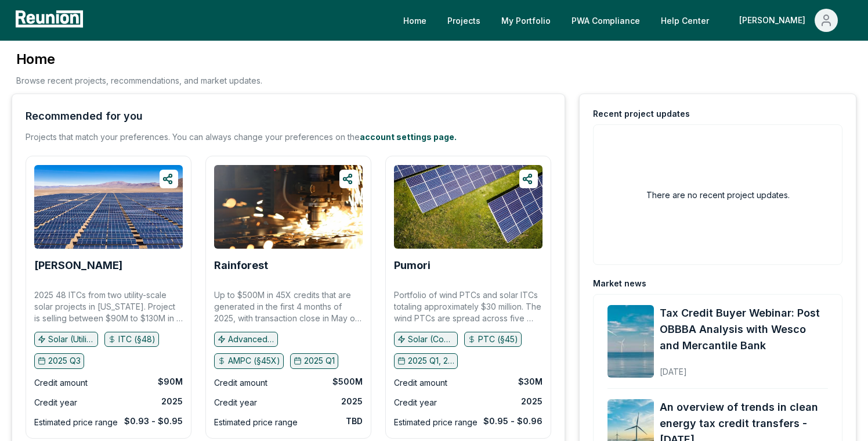  Describe the element at coordinates (631, 341) in the screenshot. I see `img: Tax Credit Buyer Webinar: Post OBBBA Analysis with Wesco and Mercantile Bank` at that location.